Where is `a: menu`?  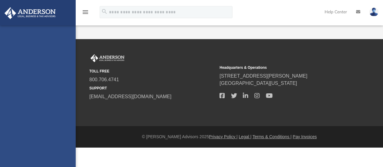
a: menu is located at coordinates (85, 14).